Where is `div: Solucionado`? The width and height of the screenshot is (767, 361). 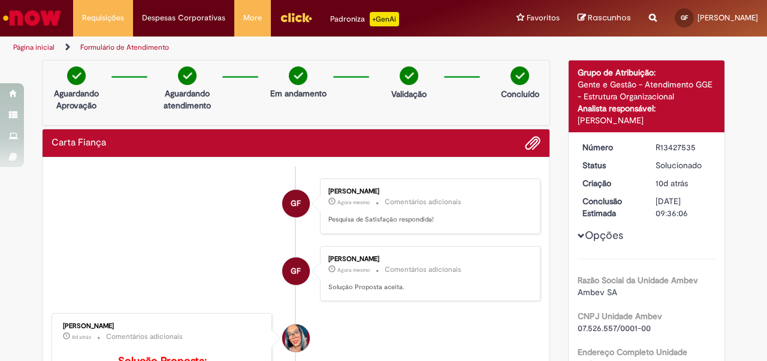 div: Solucionado is located at coordinates (683, 165).